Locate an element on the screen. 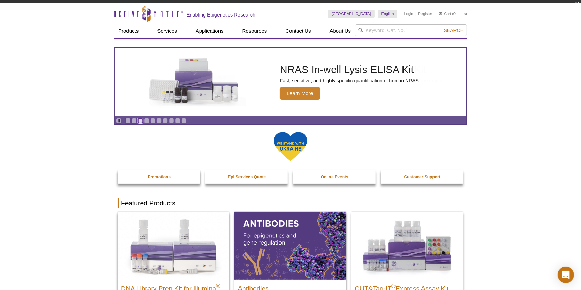 This screenshot has height=290, width=581. input: Keyword, Cat. No. is located at coordinates (411, 30).